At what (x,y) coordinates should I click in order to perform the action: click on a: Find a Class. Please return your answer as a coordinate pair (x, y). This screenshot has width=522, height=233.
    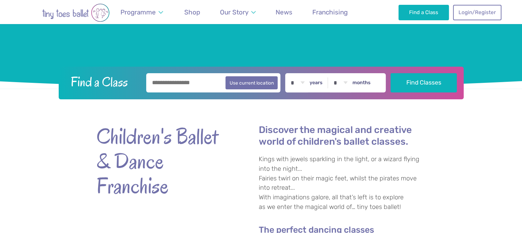
    Looking at the image, I should click on (424, 12).